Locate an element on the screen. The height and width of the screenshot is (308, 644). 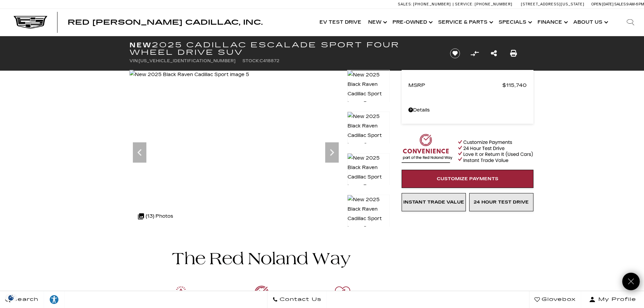
span: Customize Payments is located at coordinates (468, 179).